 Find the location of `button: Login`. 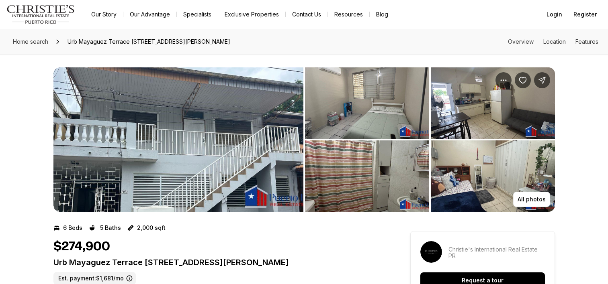

button: Login is located at coordinates (554, 14).